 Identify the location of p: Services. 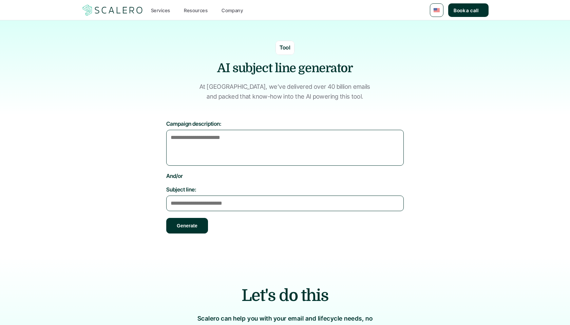
(160, 10).